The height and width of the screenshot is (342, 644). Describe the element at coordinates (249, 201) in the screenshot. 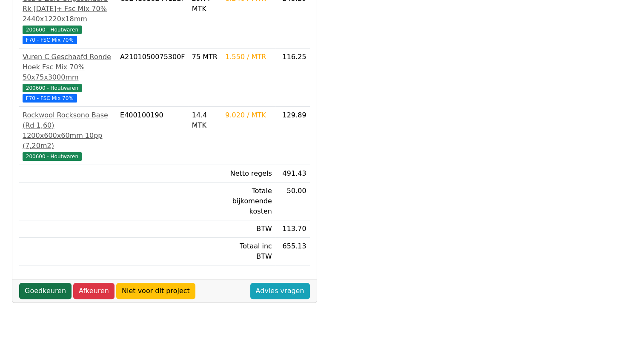

I see `td: Totale bijkomende kosten` at that location.